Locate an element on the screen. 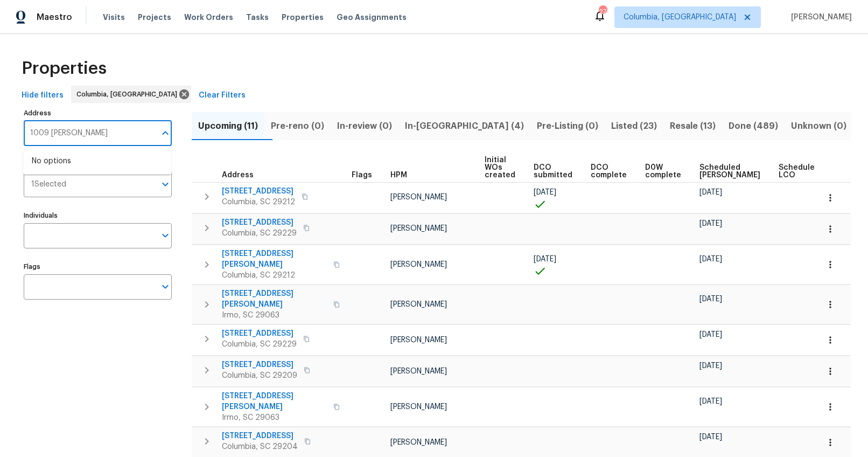 Image resolution: width=868 pixels, height=457 pixels. button: Clear Filters is located at coordinates (222, 96).